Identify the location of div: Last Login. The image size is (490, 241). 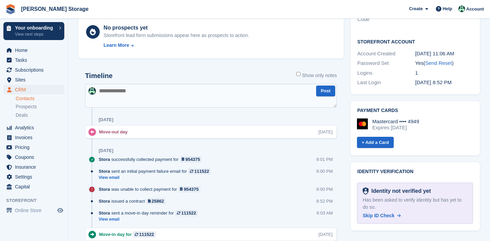
(386, 83).